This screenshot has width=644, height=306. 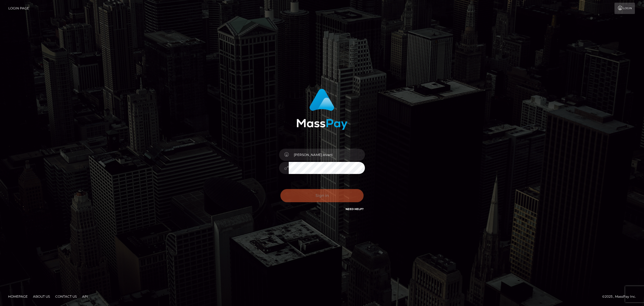 What do you see at coordinates (327, 154) in the screenshot?
I see `input: Username...` at bounding box center [327, 154].